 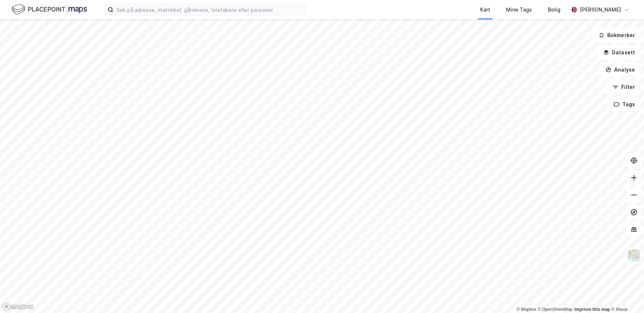 I want to click on button: Bokmerker, so click(x=617, y=36).